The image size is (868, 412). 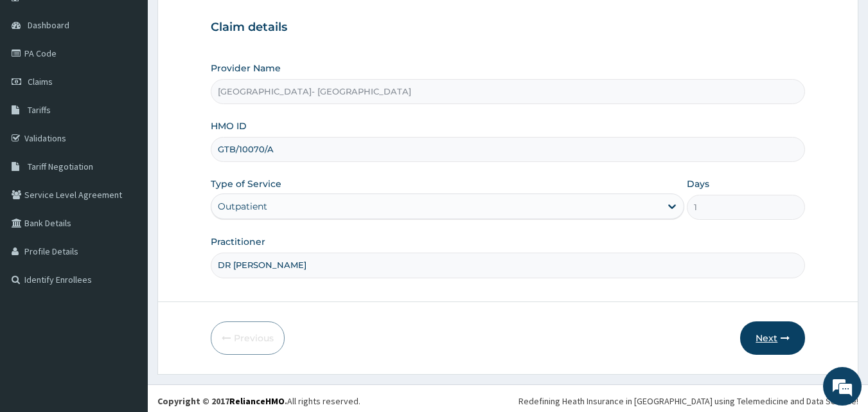 I want to click on span: Dashboard, so click(x=48, y=25).